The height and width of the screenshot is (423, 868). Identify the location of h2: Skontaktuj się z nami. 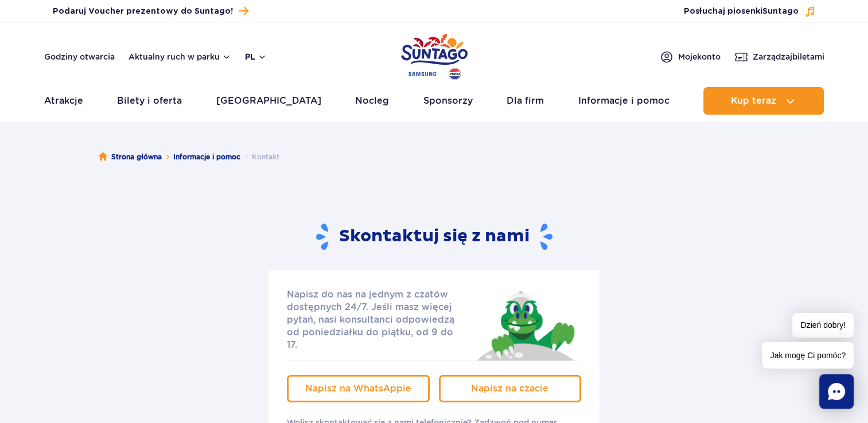
(434, 237).